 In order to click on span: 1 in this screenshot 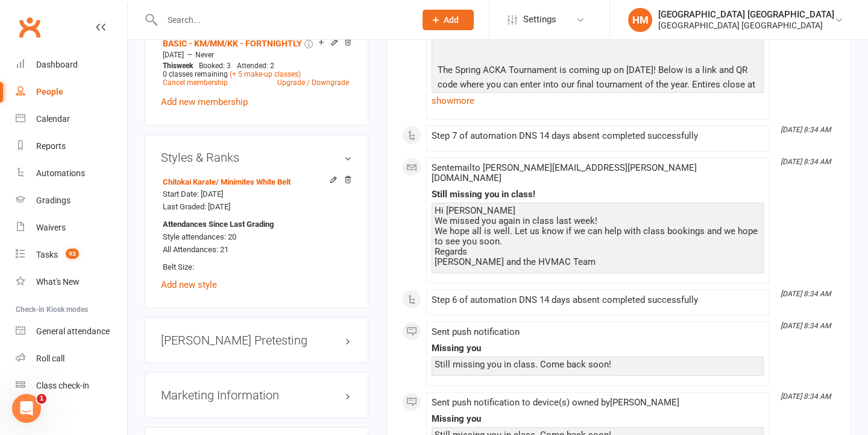, I will do `click(41, 399)`.